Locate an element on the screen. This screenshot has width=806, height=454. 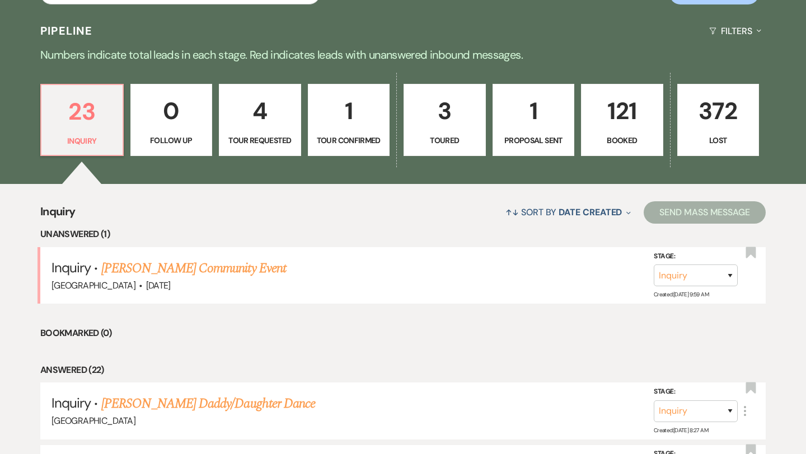
p: Inquiry is located at coordinates (82, 141).